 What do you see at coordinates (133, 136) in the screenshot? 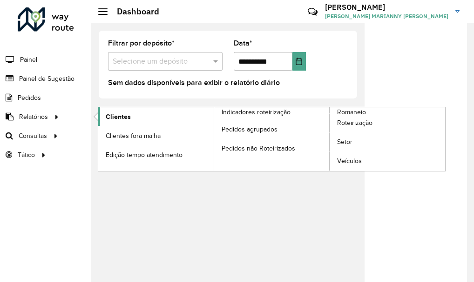
I see `span: Clientes fora malha` at bounding box center [133, 136].